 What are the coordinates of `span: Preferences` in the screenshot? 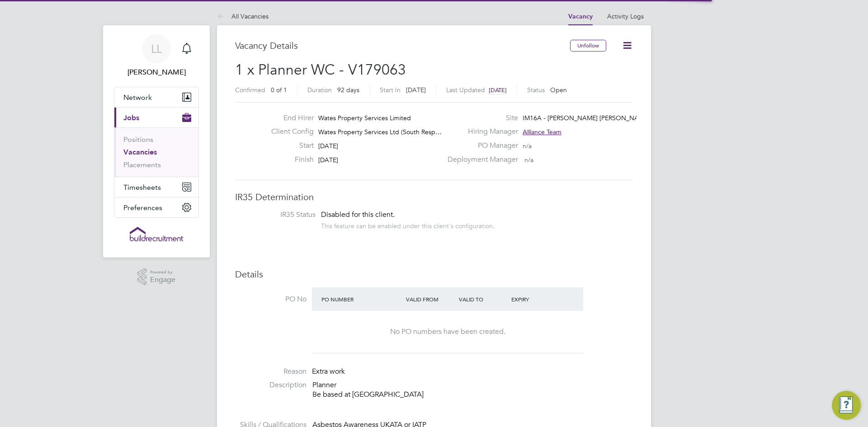 It's located at (143, 208).